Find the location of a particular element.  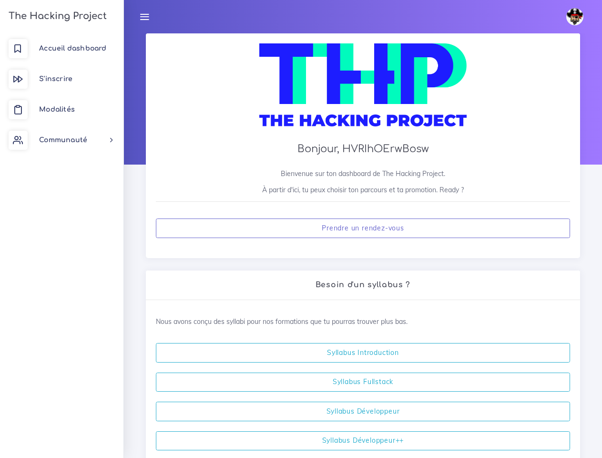

p: À partir d'ici, tu peux choisir ton parcours et ta promotion. Ready ? is located at coordinates (363, 190).